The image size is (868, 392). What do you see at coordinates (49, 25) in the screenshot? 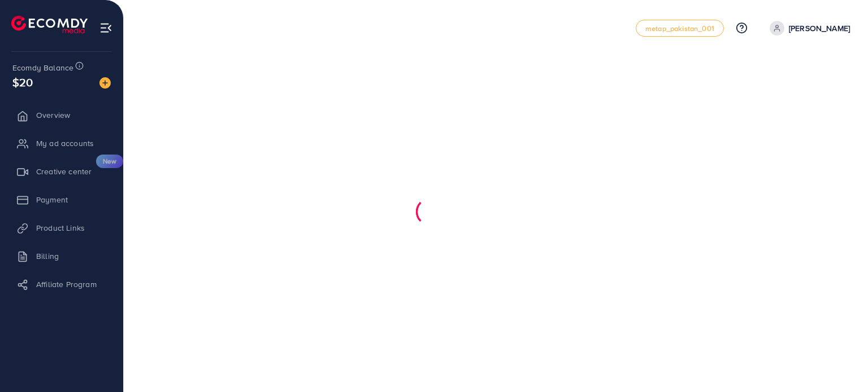
I see `img: logo` at bounding box center [49, 25].